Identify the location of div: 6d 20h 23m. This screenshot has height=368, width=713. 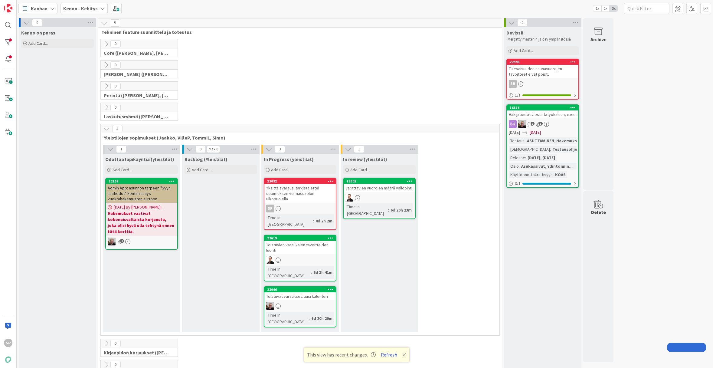
(401, 210).